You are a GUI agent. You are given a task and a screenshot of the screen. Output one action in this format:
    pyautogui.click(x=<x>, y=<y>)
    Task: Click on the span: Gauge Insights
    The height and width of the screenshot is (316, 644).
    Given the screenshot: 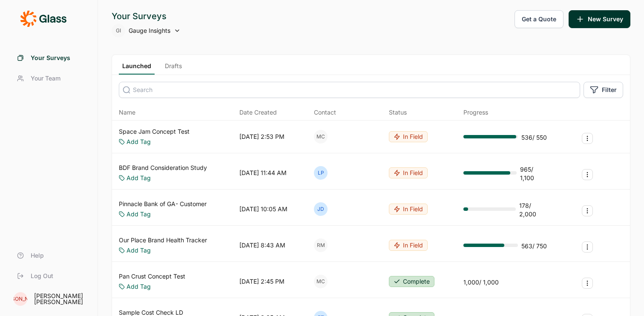 What is the action you would take?
    pyautogui.click(x=149, y=31)
    